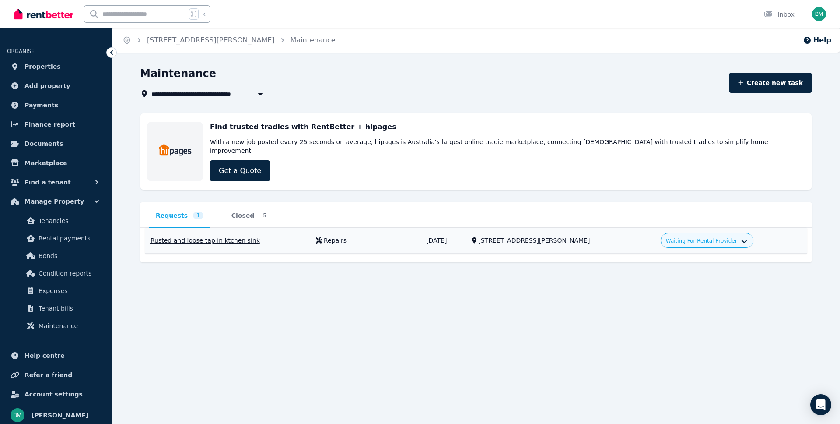 The height and width of the screenshot is (424, 840). Describe the element at coordinates (56, 273) in the screenshot. I see `a: Condition reports` at that location.